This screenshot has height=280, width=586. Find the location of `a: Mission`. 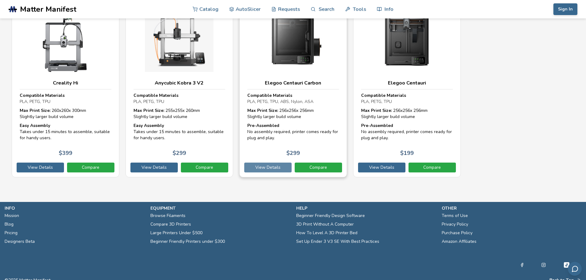

a: Mission is located at coordinates (12, 216).